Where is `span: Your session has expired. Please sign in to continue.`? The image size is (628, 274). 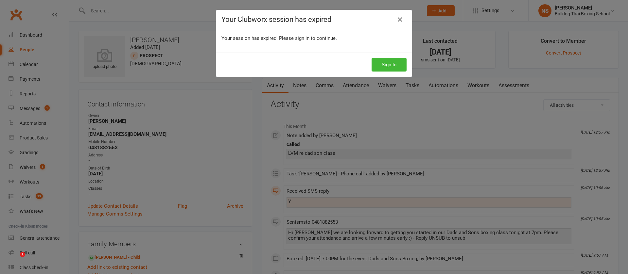 span: Your session has expired. Please sign in to continue. is located at coordinates (279, 38).